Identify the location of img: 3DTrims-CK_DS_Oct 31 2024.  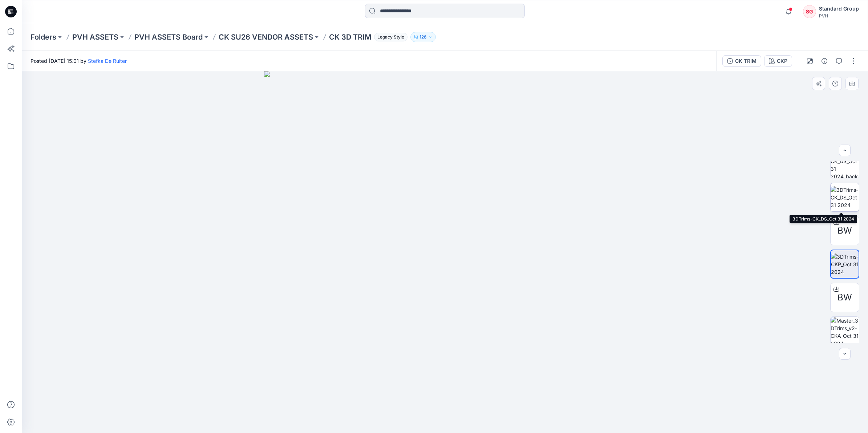
(845, 197).